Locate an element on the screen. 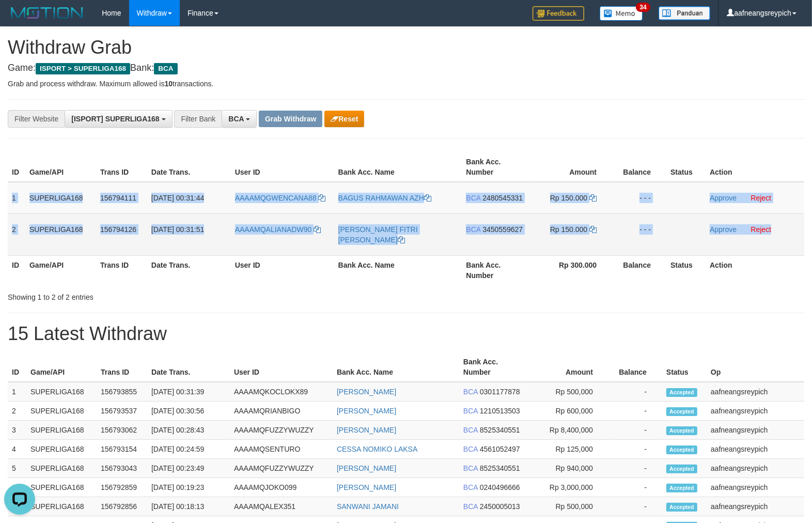 The width and height of the screenshot is (812, 523). td: AAAAMQSENTURO is located at coordinates (281, 449).